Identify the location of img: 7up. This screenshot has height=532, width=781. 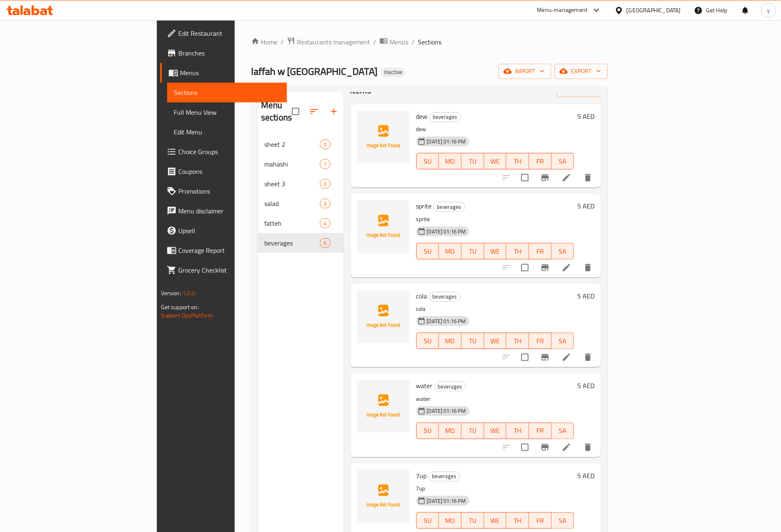
(383, 496).